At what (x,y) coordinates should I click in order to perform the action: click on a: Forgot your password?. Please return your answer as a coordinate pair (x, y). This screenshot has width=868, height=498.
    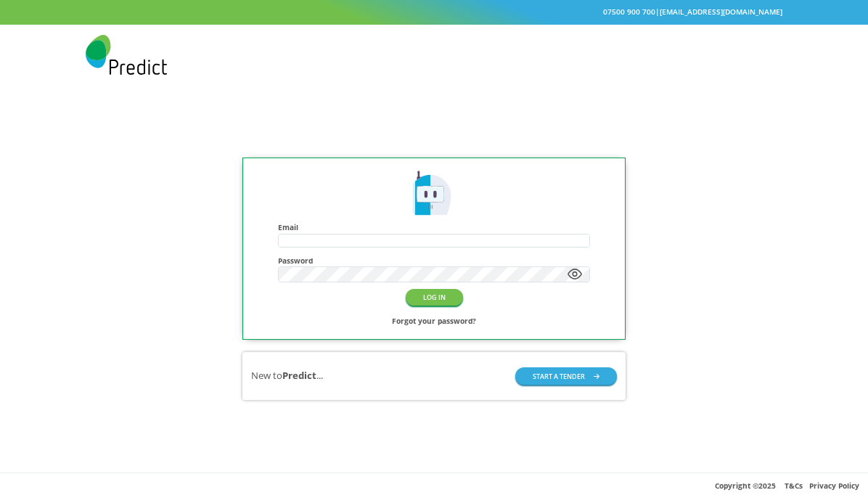
    Looking at the image, I should click on (434, 321).